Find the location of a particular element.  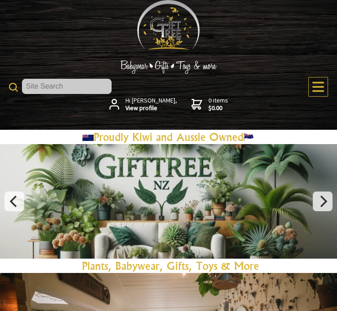

a: Proudly Kiwi and Aussie Owned is located at coordinates (169, 137).